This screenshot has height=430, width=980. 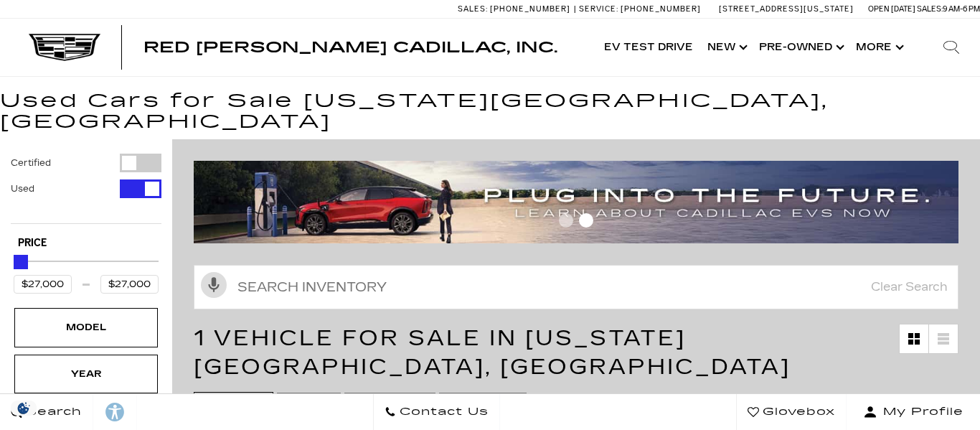 I want to click on div: Model, so click(x=86, y=327).